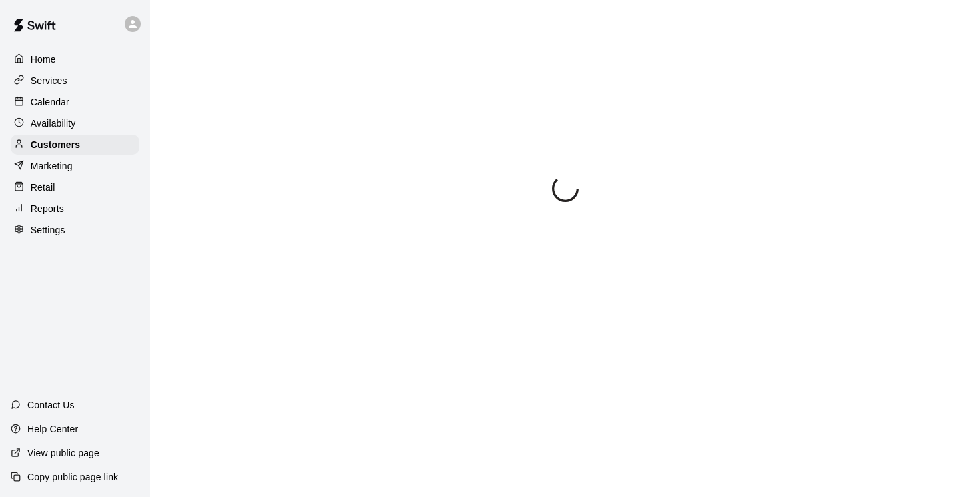  What do you see at coordinates (75, 123) in the screenshot?
I see `div: Availability` at bounding box center [75, 123].